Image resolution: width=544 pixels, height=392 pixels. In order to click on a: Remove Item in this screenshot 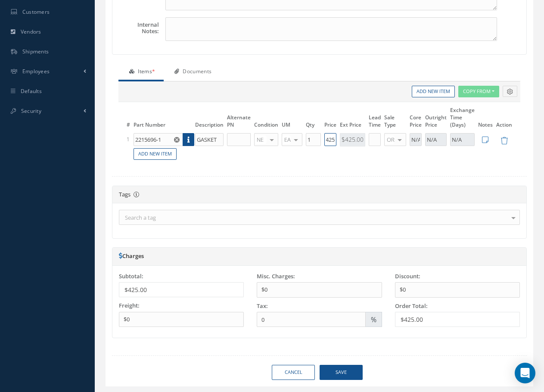, I will do `click(504, 141)`.